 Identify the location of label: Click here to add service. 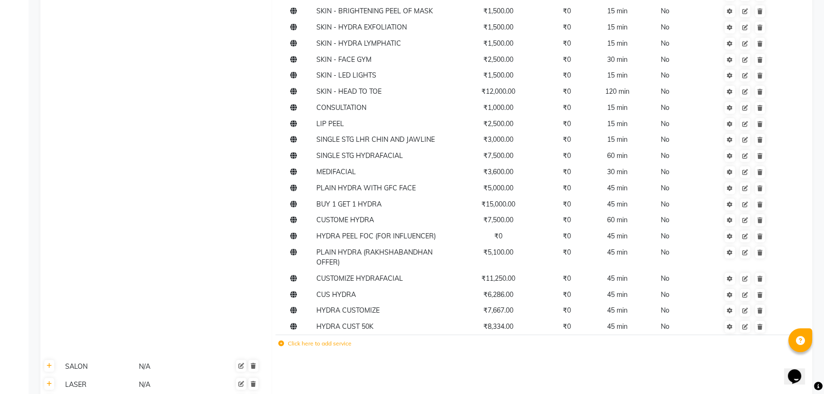
(315, 344).